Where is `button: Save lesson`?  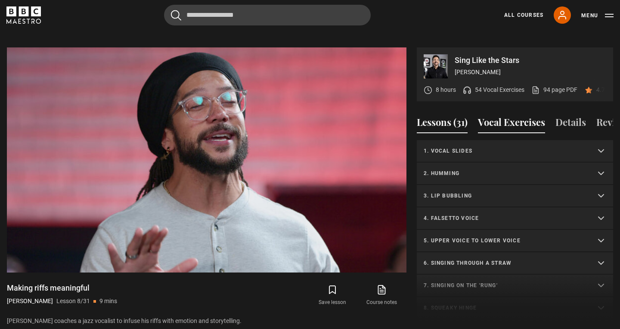 button: Save lesson is located at coordinates (333, 295).